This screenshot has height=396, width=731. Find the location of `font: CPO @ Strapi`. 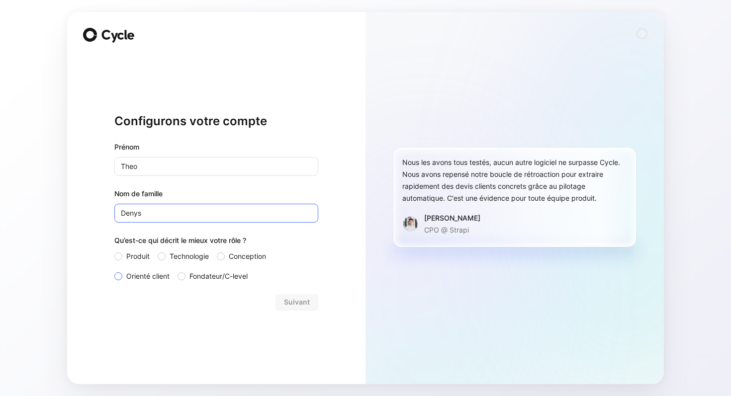

font: CPO @ Strapi is located at coordinates (446, 230).